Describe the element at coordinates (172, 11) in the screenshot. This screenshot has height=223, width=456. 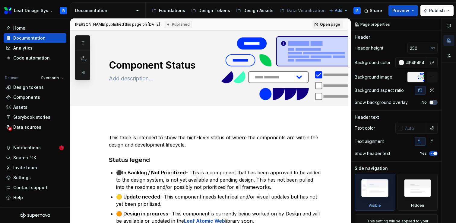
I see `div: Foundations` at that location.